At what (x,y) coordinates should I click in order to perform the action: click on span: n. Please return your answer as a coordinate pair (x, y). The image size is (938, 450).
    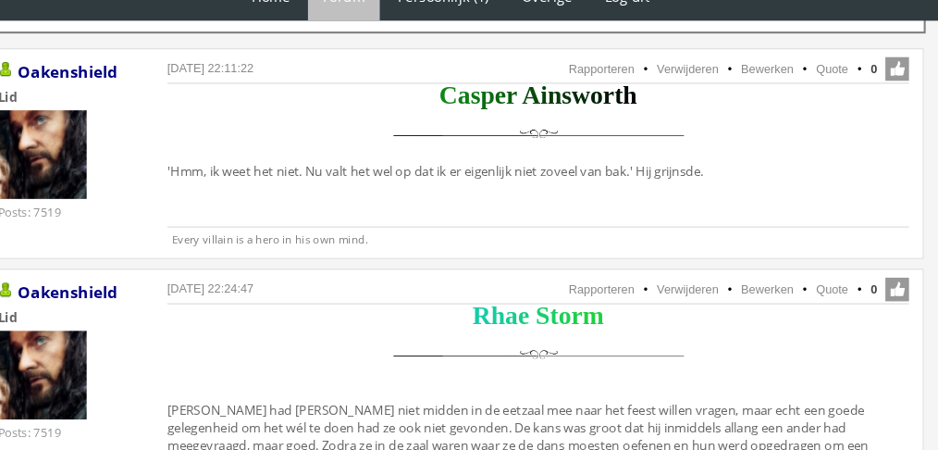
    Looking at the image, I should click on (567, 116).